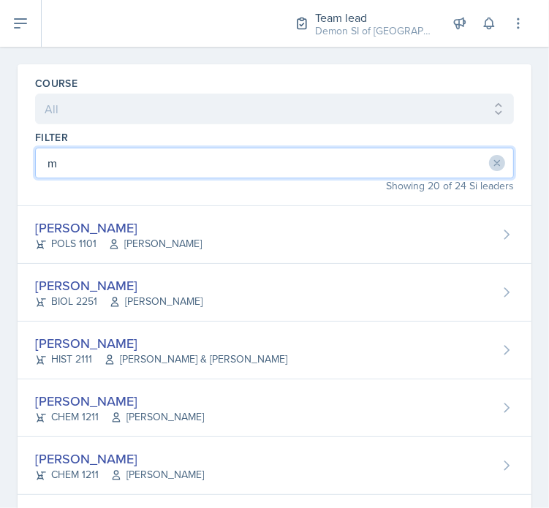 The image size is (549, 508). Describe the element at coordinates (274, 186) in the screenshot. I see `div: Showing 20 of 24 Si leaders` at that location.